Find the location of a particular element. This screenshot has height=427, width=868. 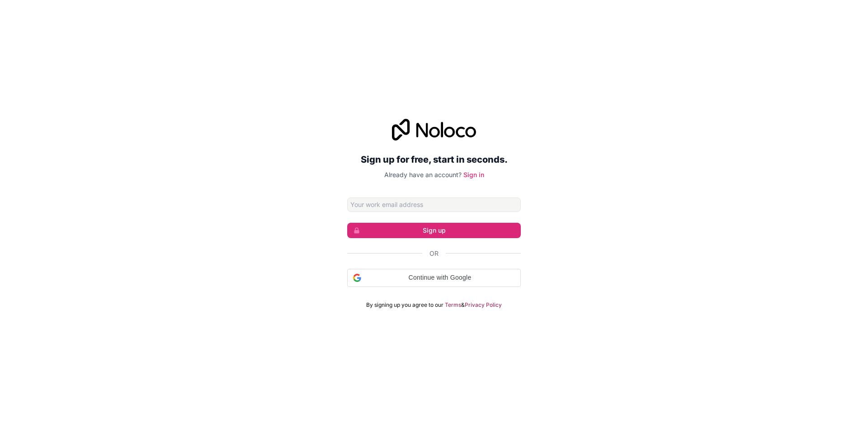

span: Or is located at coordinates (434, 254).